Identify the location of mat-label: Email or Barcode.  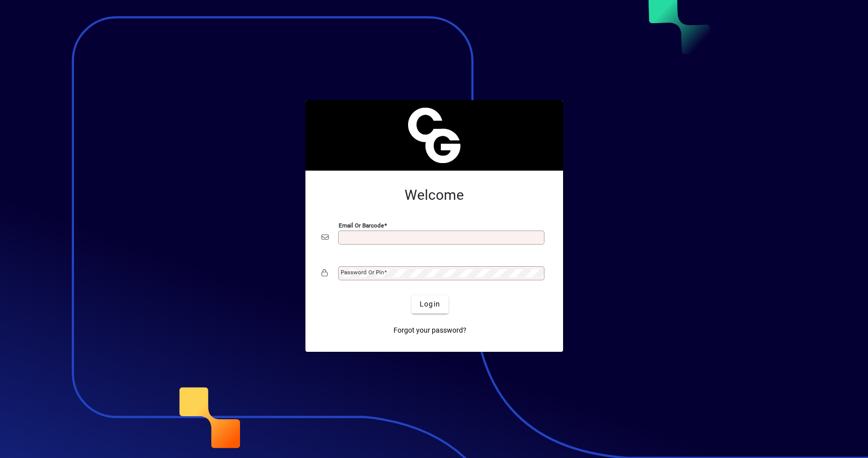
(361, 225).